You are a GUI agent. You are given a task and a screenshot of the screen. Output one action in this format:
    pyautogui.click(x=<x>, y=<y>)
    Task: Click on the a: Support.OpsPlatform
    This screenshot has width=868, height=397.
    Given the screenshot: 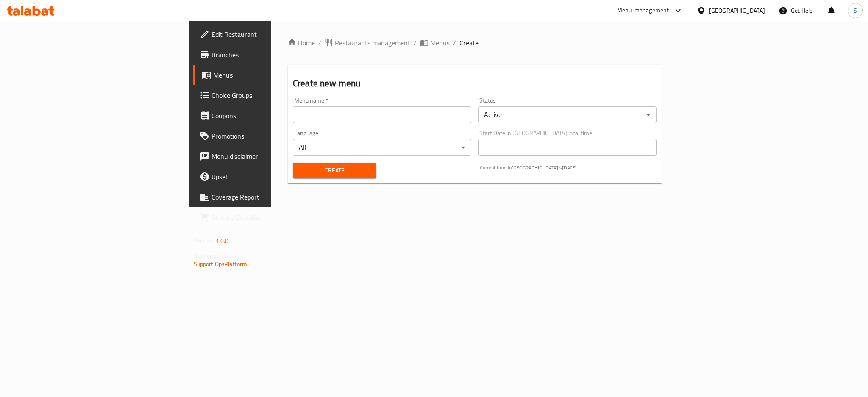 What is the action you would take?
    pyautogui.click(x=220, y=264)
    